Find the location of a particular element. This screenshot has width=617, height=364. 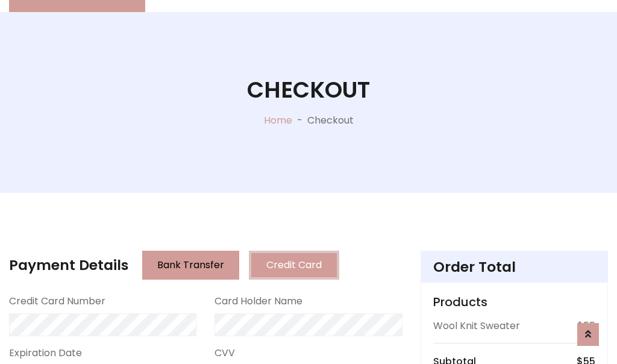

h4: Order Total is located at coordinates (514, 267).